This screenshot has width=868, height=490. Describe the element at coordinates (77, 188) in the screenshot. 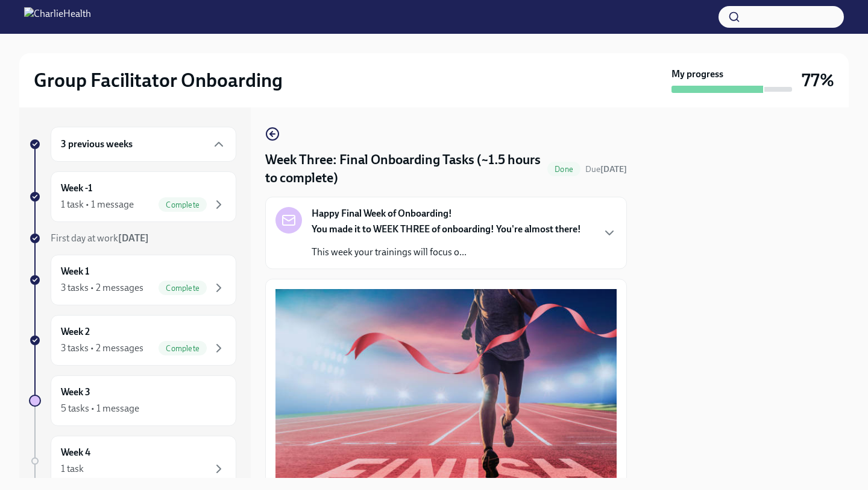

I see `h6: Week -1` at that location.